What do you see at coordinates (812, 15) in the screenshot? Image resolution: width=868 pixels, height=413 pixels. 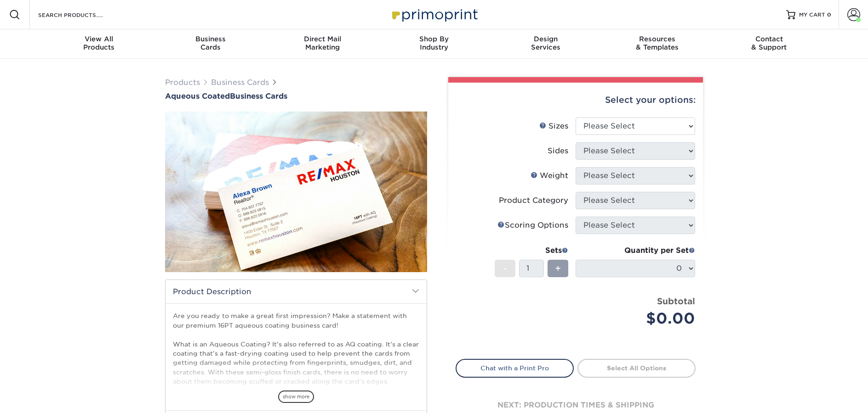 I see `span: MY CART` at bounding box center [812, 15].